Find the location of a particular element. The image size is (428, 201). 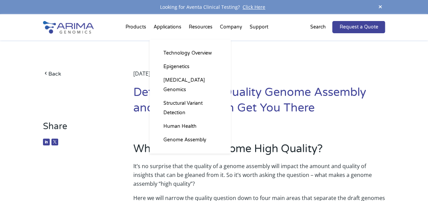

a: Back is located at coordinates (78, 73).